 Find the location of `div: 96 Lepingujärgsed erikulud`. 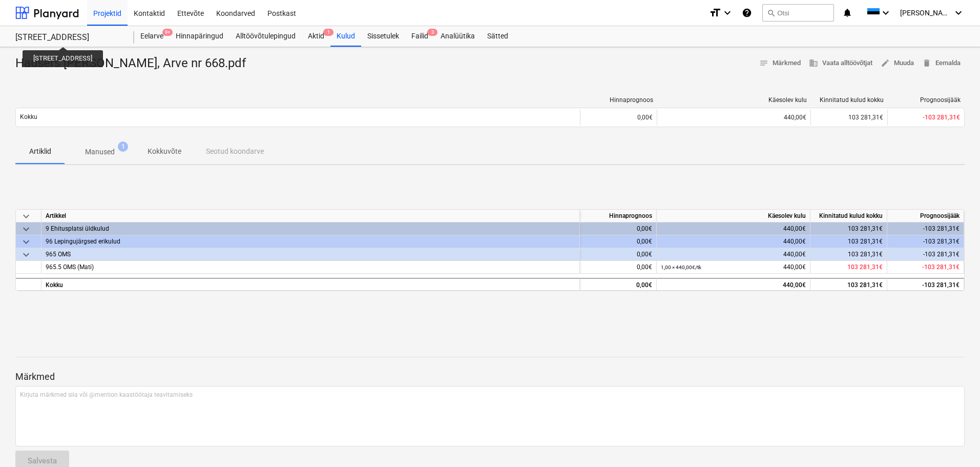

div: 96 Lepingujärgsed erikulud is located at coordinates (311, 241).